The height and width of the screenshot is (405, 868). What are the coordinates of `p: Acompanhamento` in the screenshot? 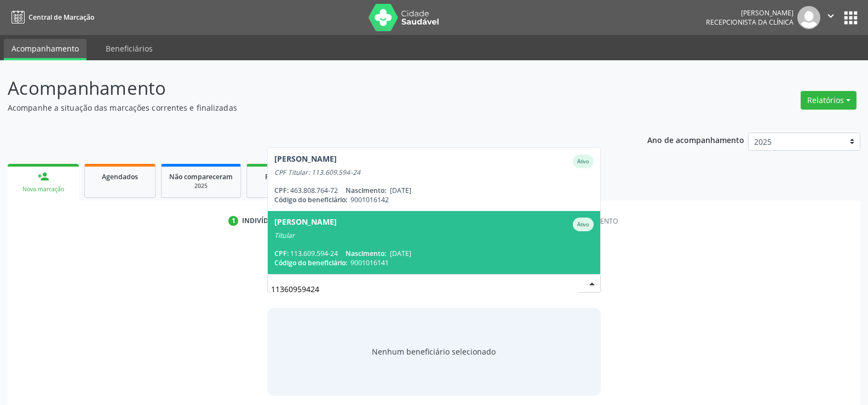 It's located at (306, 88).